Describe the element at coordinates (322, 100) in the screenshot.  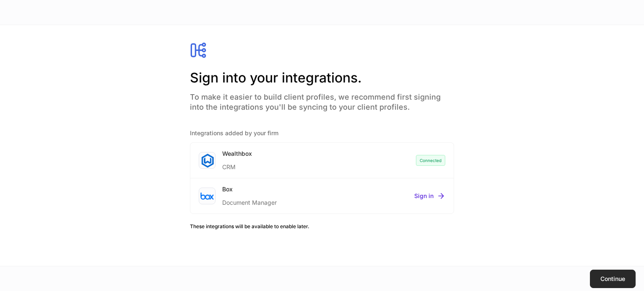
I see `h4: To make it easier to build client profiles, we recommend first signing into the integrations you'...` at that location.